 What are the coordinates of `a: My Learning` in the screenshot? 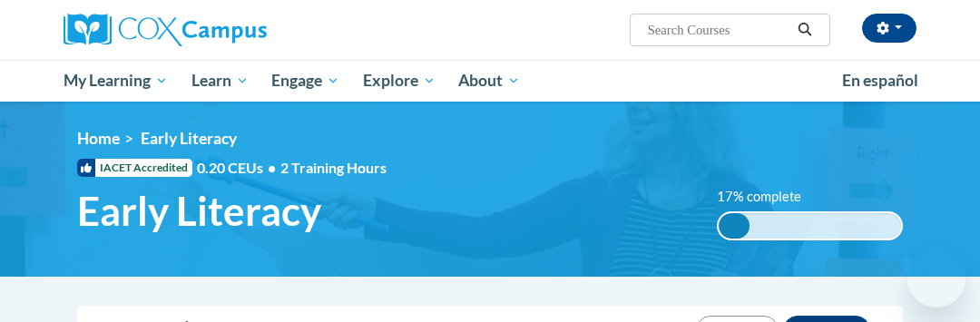 It's located at (115, 80).